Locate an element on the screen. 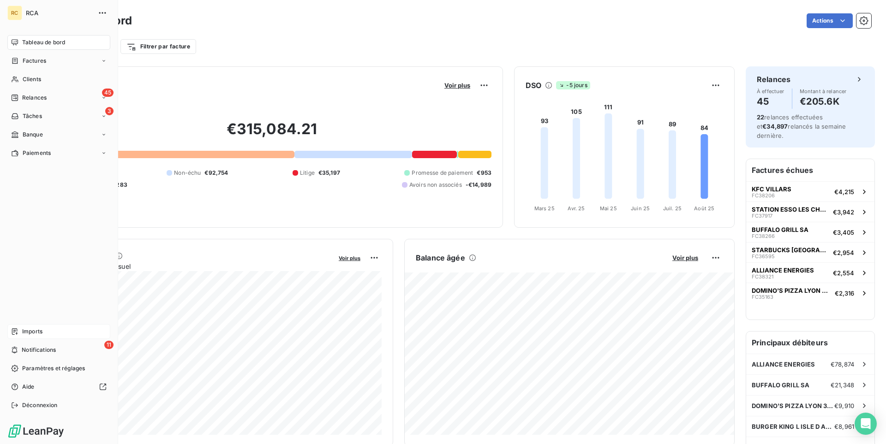  tspan: Juil. 25 is located at coordinates (672, 208).